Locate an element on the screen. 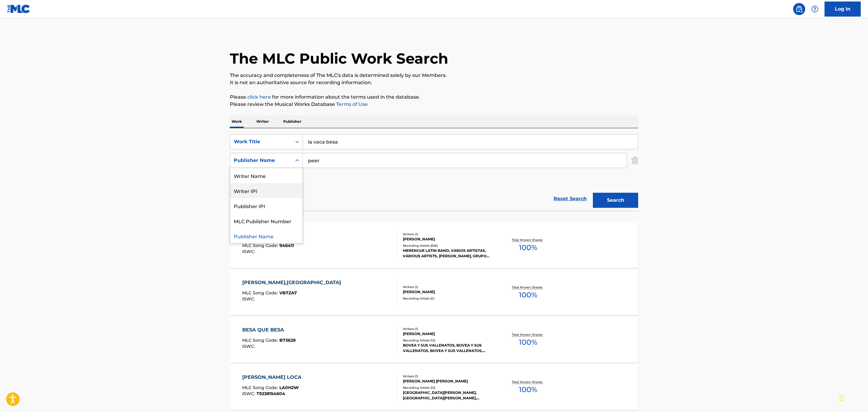  span: VB7ZA7 is located at coordinates (288, 293).